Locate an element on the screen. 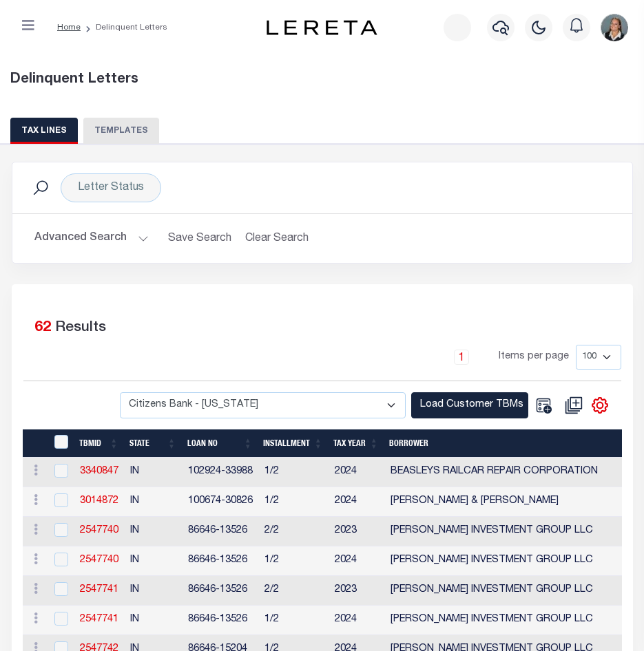  th: LOAN NO: activate to sort column ascending is located at coordinates (220, 443).